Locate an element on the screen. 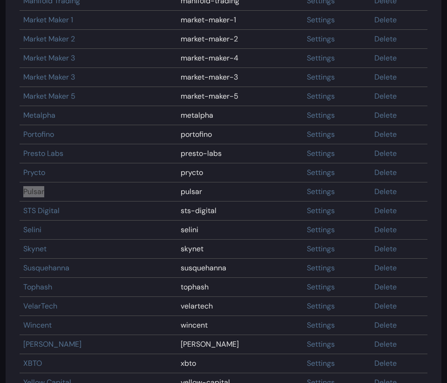 The width and height of the screenshot is (447, 383). td: prycto is located at coordinates (240, 173).